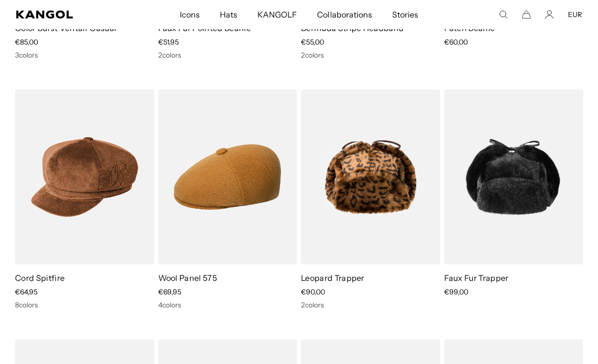  Describe the element at coordinates (477, 278) in the screenshot. I see `a: Faux Fur Trapper` at that location.